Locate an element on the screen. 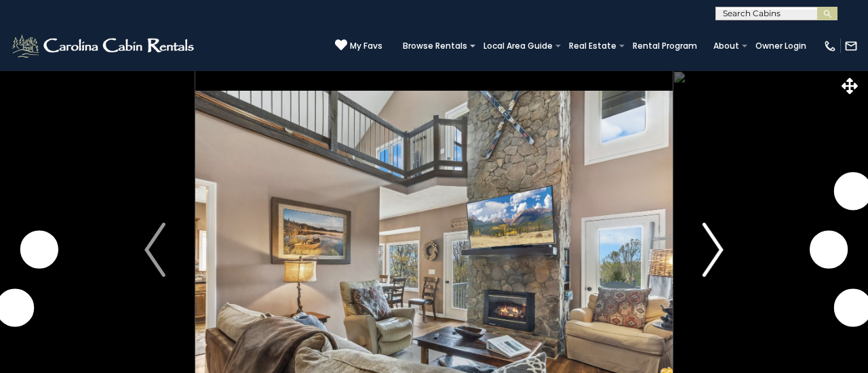 The height and width of the screenshot is (373, 868). span: My Favs is located at coordinates (366, 46).